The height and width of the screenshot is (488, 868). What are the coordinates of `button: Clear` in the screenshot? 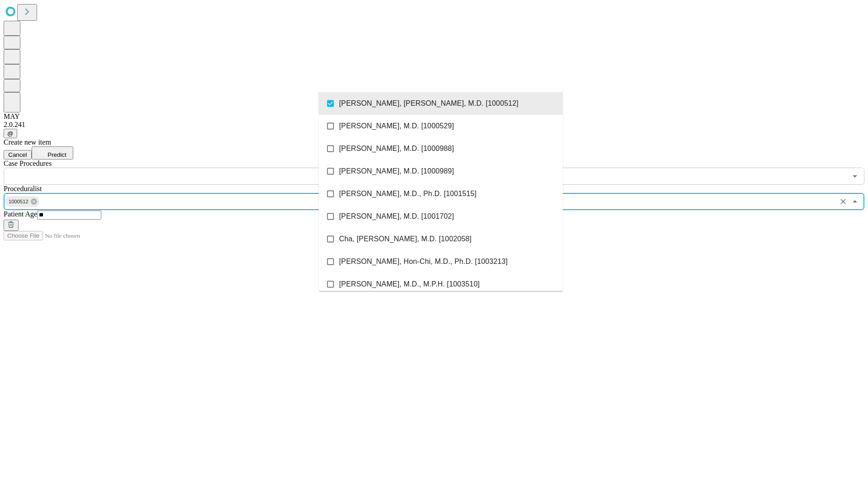 It's located at (843, 201).